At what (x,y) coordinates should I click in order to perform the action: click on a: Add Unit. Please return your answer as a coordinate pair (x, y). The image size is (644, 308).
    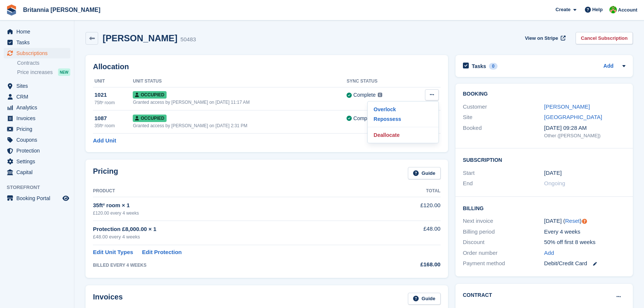
    Looking at the image, I should click on (104, 141).